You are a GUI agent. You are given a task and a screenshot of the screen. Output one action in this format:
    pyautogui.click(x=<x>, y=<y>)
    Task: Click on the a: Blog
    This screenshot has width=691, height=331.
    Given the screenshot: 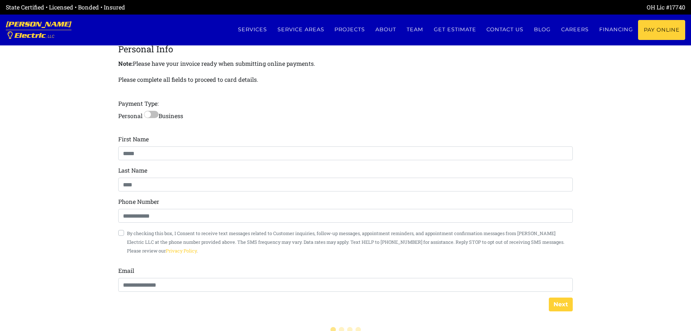 What is the action you would take?
    pyautogui.click(x=543, y=29)
    